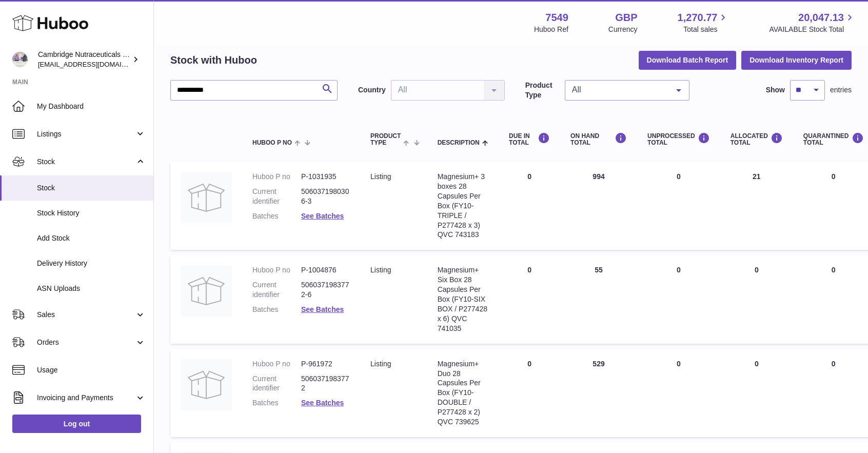  Describe the element at coordinates (698, 17) in the screenshot. I see `span: 1,270.77` at that location.